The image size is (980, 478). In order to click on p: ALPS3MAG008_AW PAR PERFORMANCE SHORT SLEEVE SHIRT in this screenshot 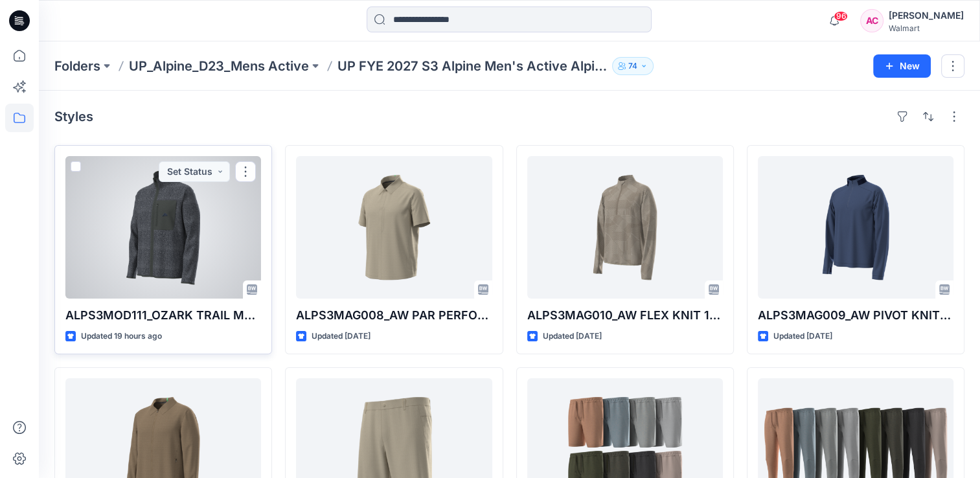, I will do `click(394, 315)`.